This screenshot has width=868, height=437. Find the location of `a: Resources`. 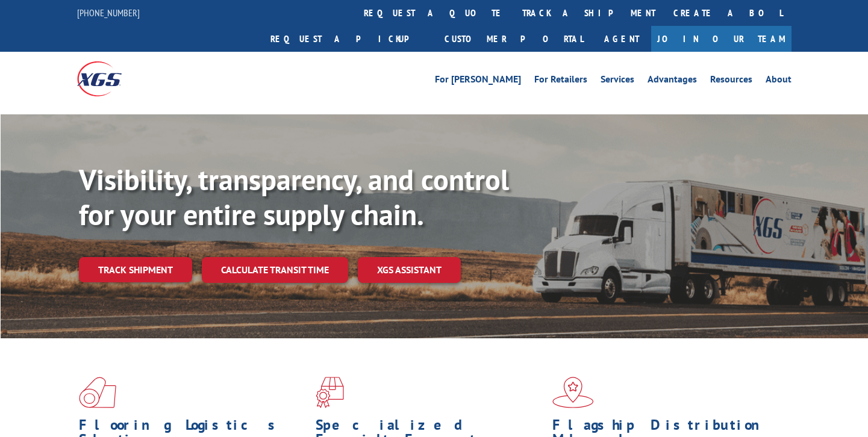

a: Resources is located at coordinates (731, 82).